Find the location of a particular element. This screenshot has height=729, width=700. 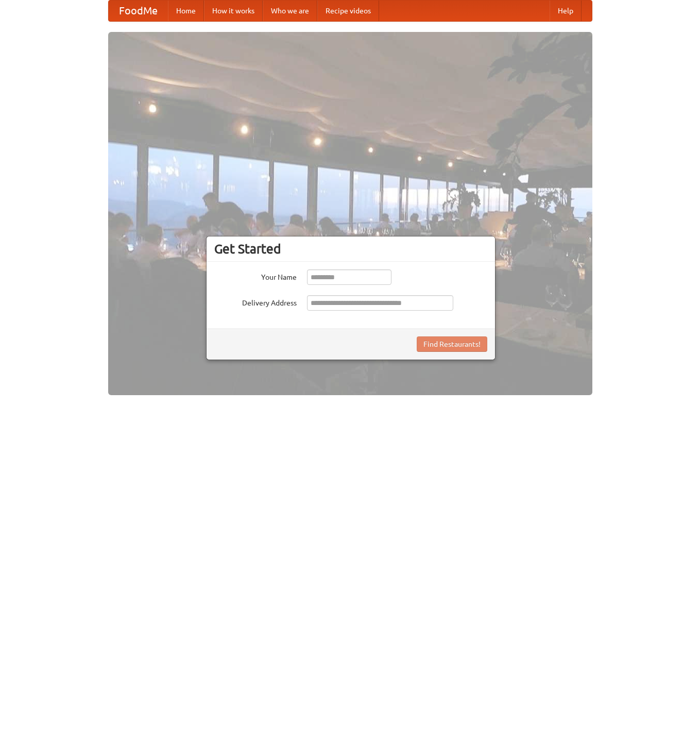

button: Find Restaurants! is located at coordinates (452, 344).